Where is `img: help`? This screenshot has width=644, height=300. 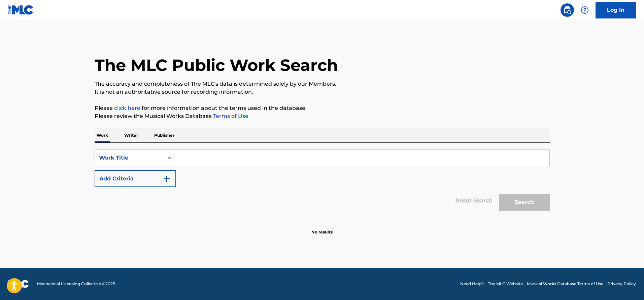 img: help is located at coordinates (585, 10).